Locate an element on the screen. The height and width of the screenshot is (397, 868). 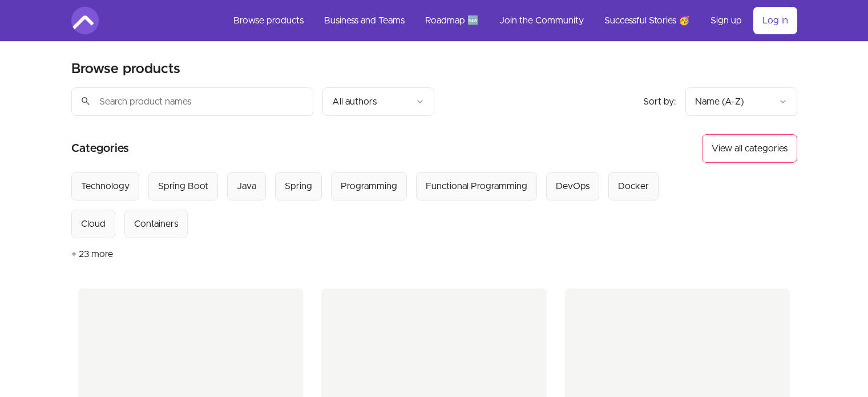
input: Search product names is located at coordinates (192, 102).